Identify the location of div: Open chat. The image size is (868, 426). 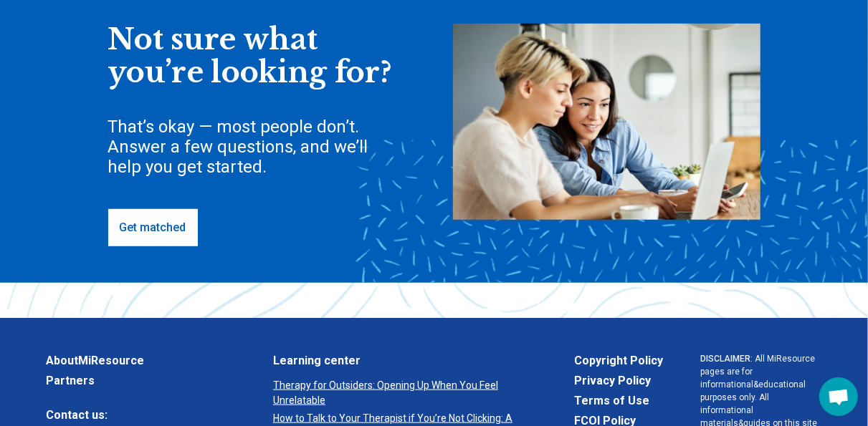
(839, 397).